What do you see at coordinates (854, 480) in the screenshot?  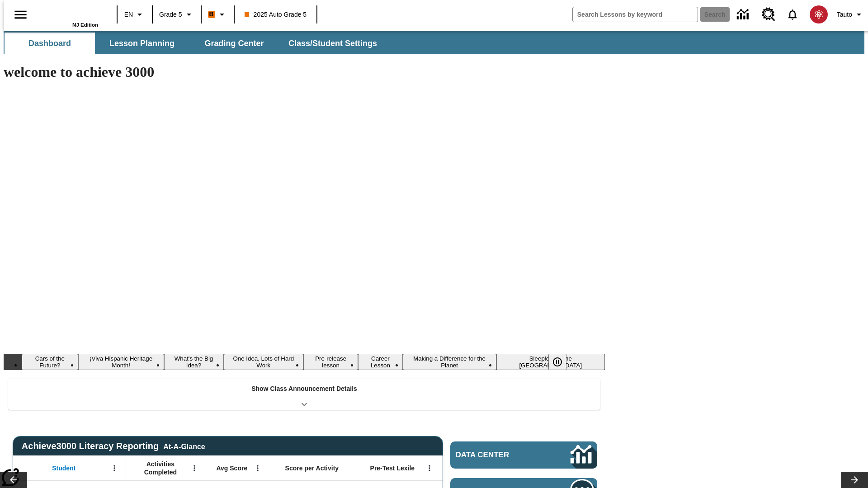 I see `button: Lesson carousel, Next` at bounding box center [854, 480].